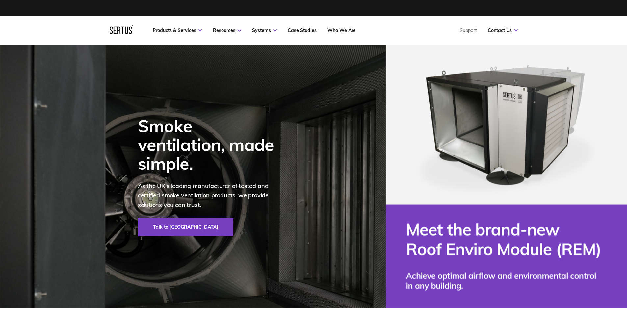 The image size is (627, 311). I want to click on a: Contact Us, so click(503, 30).